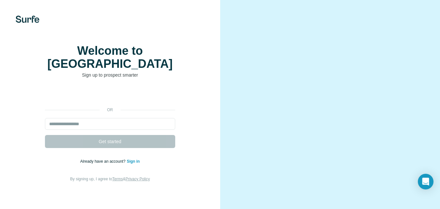 This screenshot has width=440, height=209. Describe the element at coordinates (103, 161) in the screenshot. I see `span: Already have an account?` at that location.